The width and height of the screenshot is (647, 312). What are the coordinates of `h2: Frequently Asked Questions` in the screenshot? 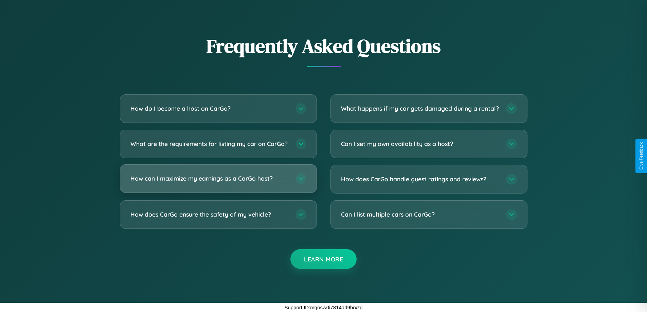 It's located at (324, 46).